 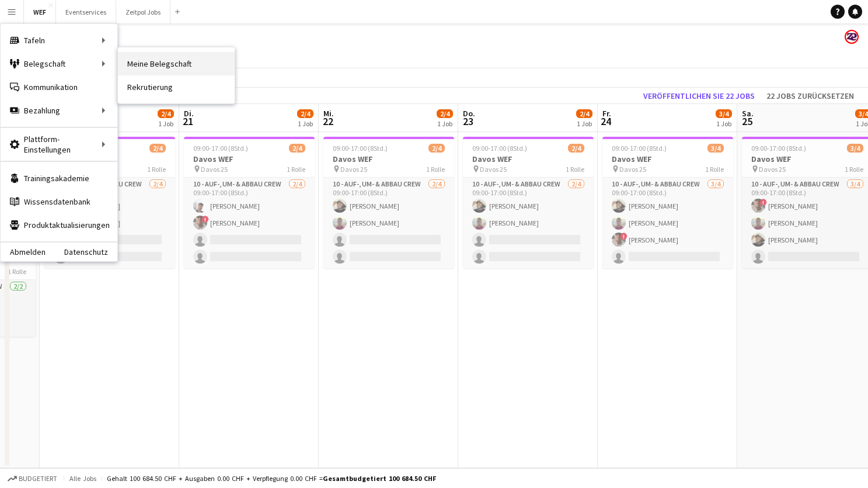 I want to click on a: Kommunikation, so click(x=59, y=87).